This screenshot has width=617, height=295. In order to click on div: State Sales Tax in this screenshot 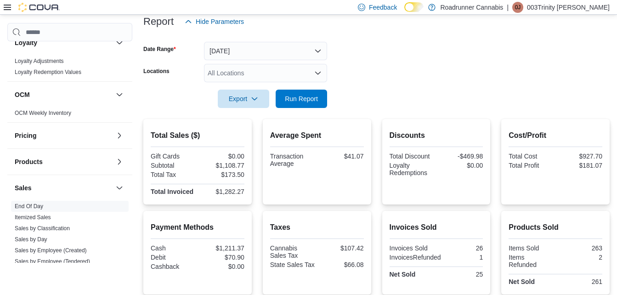, I will do `click(293, 265)`.